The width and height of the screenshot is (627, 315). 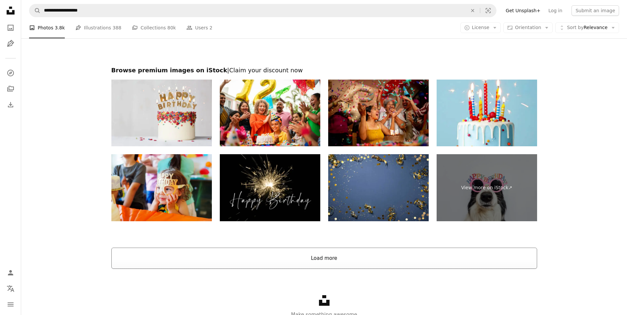 What do you see at coordinates (263, 11) in the screenshot?
I see `form: Find visuals sitewide` at bounding box center [263, 11].